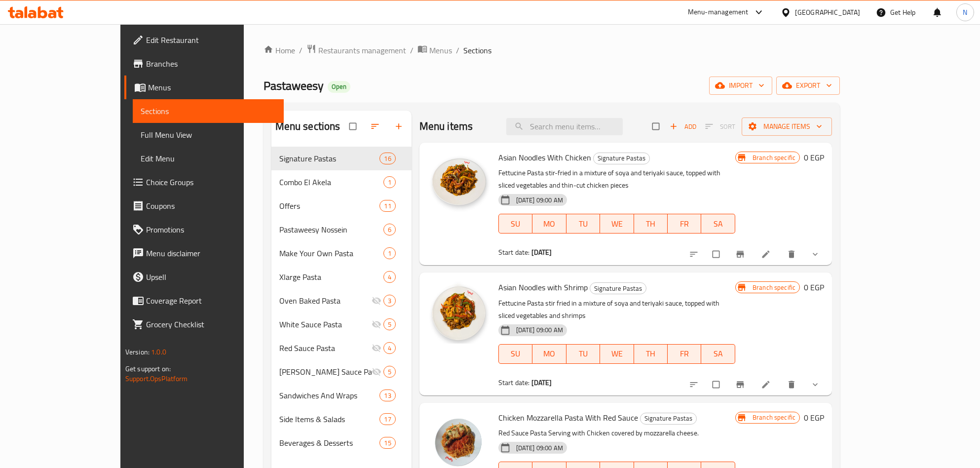 This screenshot has width=980, height=468. What do you see at coordinates (389, 182) in the screenshot?
I see `span: 1` at bounding box center [389, 182].